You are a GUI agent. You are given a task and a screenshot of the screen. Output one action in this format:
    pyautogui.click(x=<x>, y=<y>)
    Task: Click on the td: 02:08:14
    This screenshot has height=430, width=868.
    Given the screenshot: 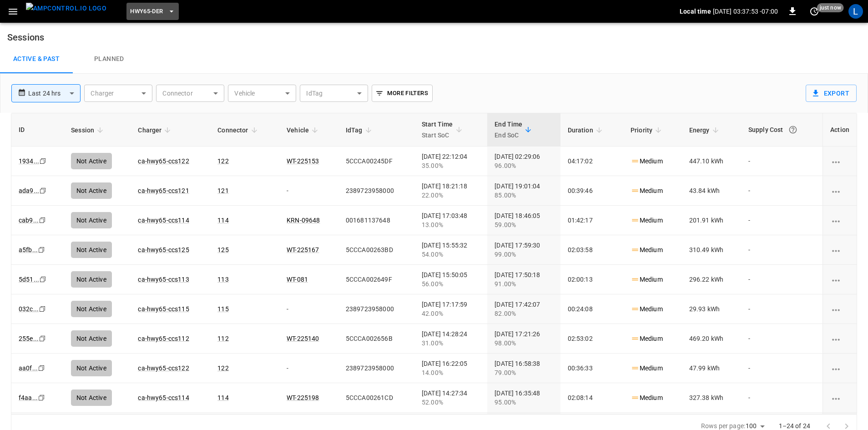 What is the action you would take?
    pyautogui.click(x=592, y=398)
    